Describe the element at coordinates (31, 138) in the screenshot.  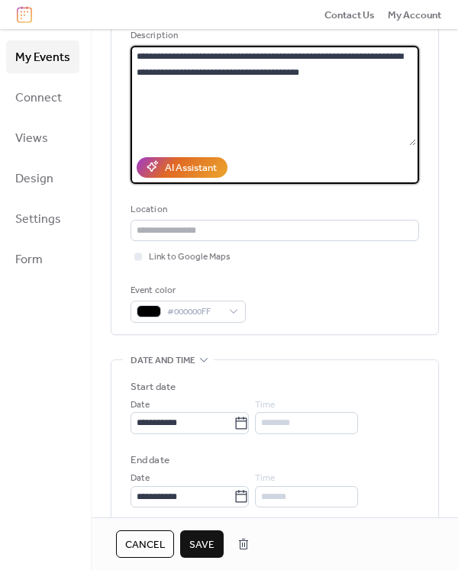
I see `span: Views` at that location.